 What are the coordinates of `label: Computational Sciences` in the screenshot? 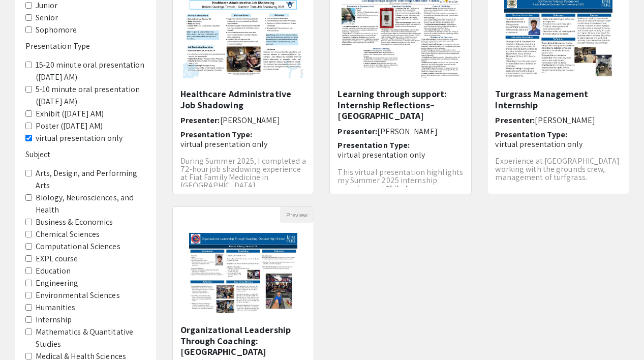 It's located at (78, 246).